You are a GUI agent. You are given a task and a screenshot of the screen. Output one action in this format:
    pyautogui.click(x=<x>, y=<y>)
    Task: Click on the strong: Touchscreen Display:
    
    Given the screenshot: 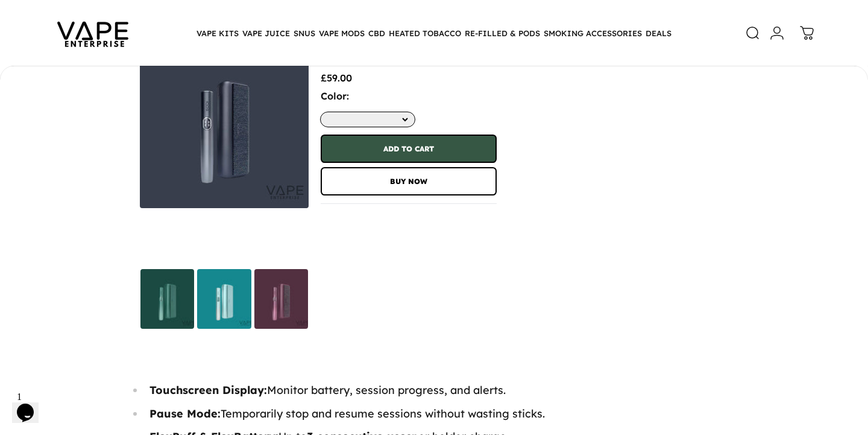 What is the action you would take?
    pyautogui.click(x=208, y=390)
    